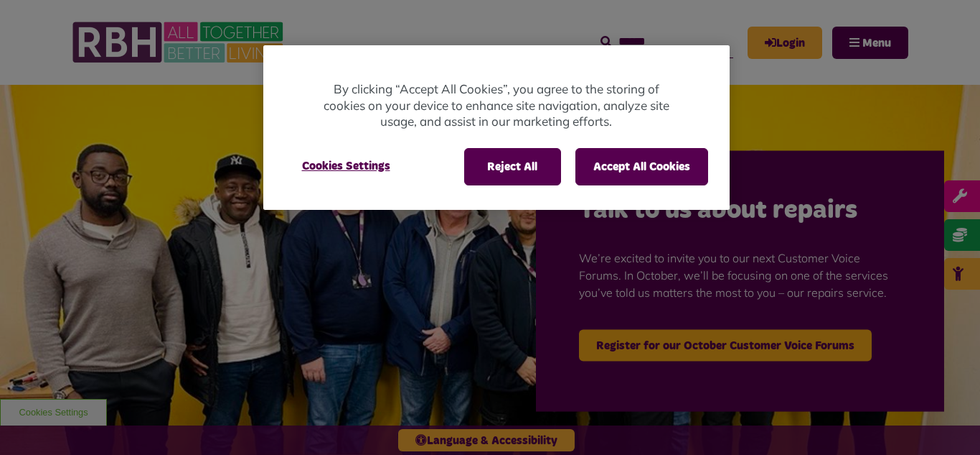 The image size is (980, 455). I want to click on p: By clicking “Accept All Cookies”, you agree to the storing of cookies on your device to enhance s..., so click(497, 105).